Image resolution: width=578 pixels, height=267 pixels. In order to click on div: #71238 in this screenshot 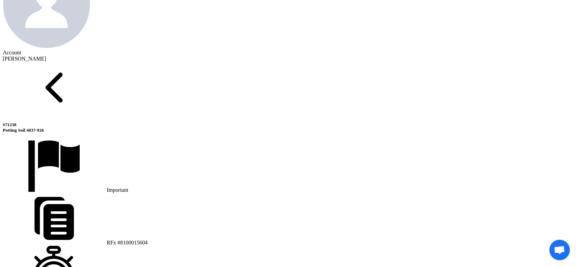, I will do `click(289, 125)`.